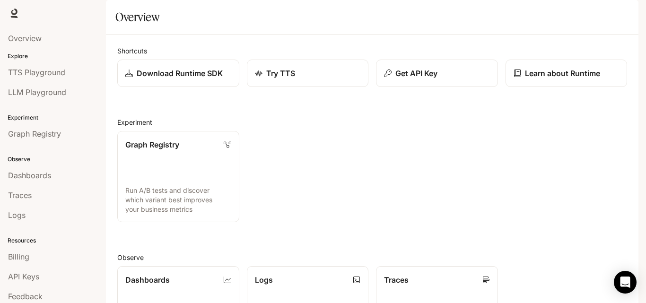 The width and height of the screenshot is (646, 303). Describe the element at coordinates (626, 283) in the screenshot. I see `div: Open Intercom Messenger` at that location.